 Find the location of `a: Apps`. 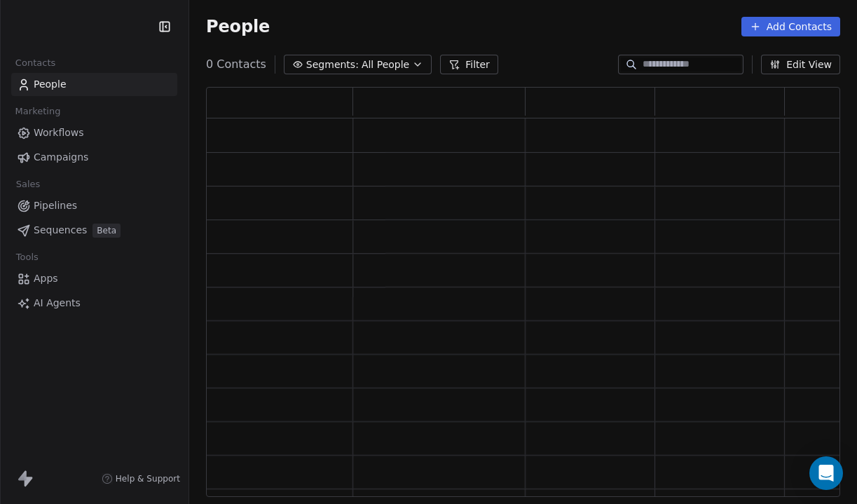

a: Apps is located at coordinates (94, 278).